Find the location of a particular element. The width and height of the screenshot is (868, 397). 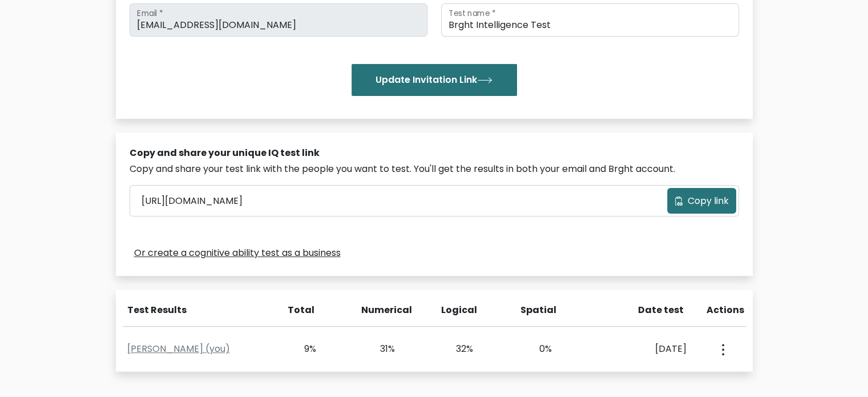

div: Copy and share your test link with the people you want to test. You'll get the results in both yo... is located at coordinates (434, 169).